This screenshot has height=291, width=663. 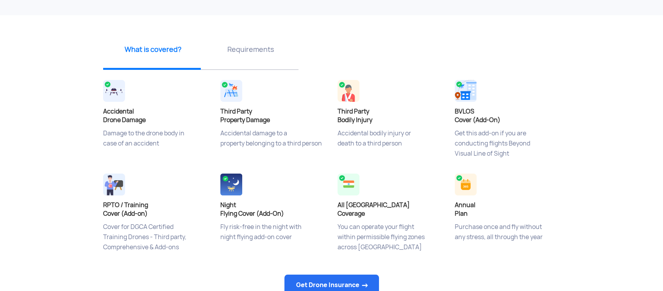 I want to click on h4: Night Flying Cover (Add-On), so click(x=273, y=210).